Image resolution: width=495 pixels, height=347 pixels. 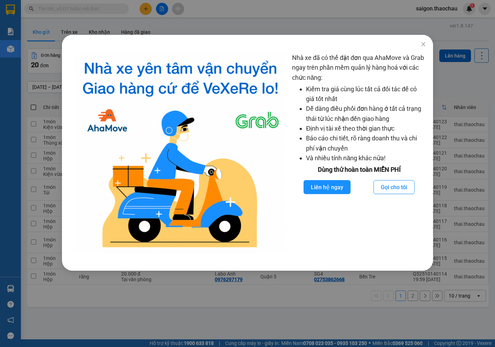 What do you see at coordinates (359, 170) in the screenshot?
I see `div: Dùng thử hoàn toàn MIỄN PHÍ` at bounding box center [359, 170].